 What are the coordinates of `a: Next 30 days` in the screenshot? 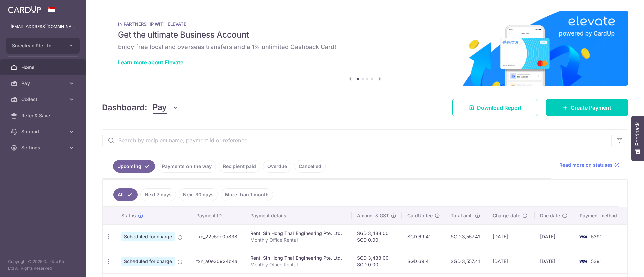 It's located at (198, 195).